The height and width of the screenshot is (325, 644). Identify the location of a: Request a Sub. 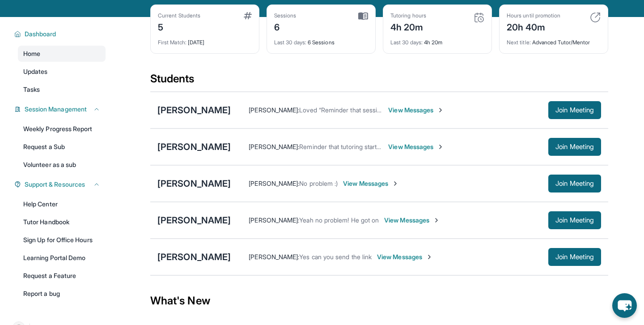
(62, 147).